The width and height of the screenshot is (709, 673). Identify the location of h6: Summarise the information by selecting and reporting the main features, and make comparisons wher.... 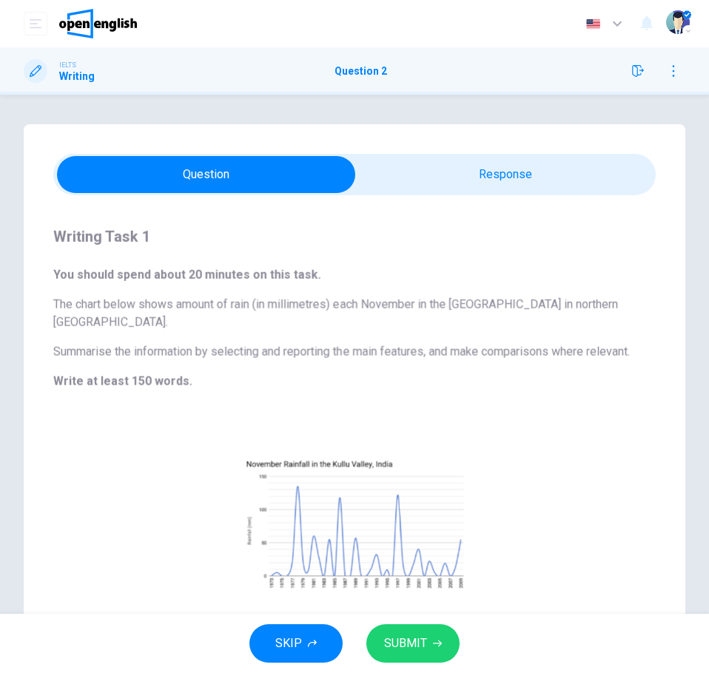
(354, 352).